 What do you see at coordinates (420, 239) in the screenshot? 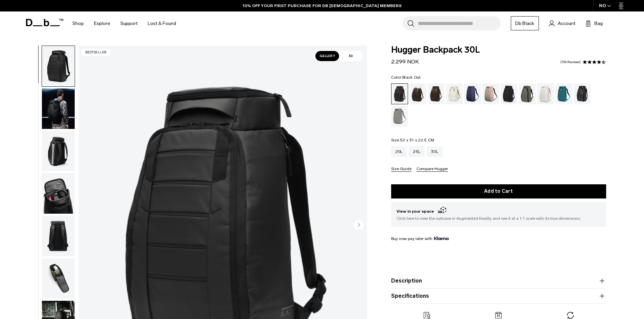
I see `span: Buy now pay later with` at bounding box center [420, 239].